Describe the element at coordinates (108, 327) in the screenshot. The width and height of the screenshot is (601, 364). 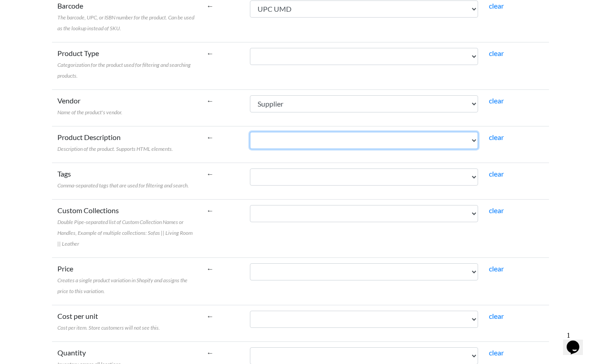
I see `span: Cost per item. Store customers will not see this.` at that location.